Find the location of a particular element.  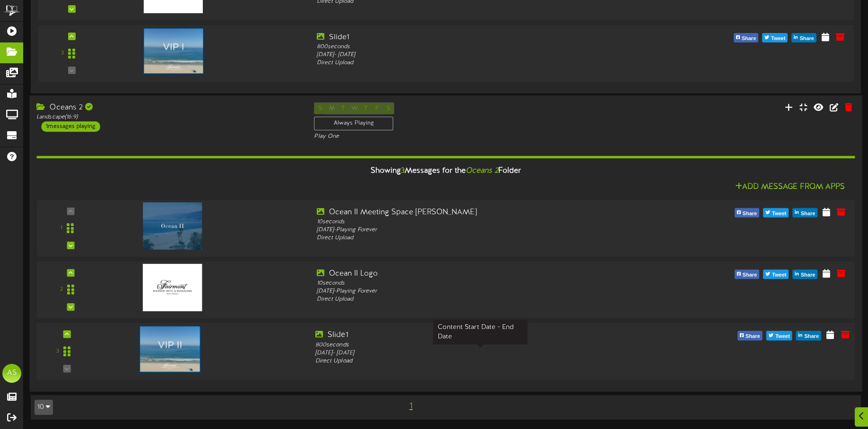

div: 1 messages playing is located at coordinates (71, 127).